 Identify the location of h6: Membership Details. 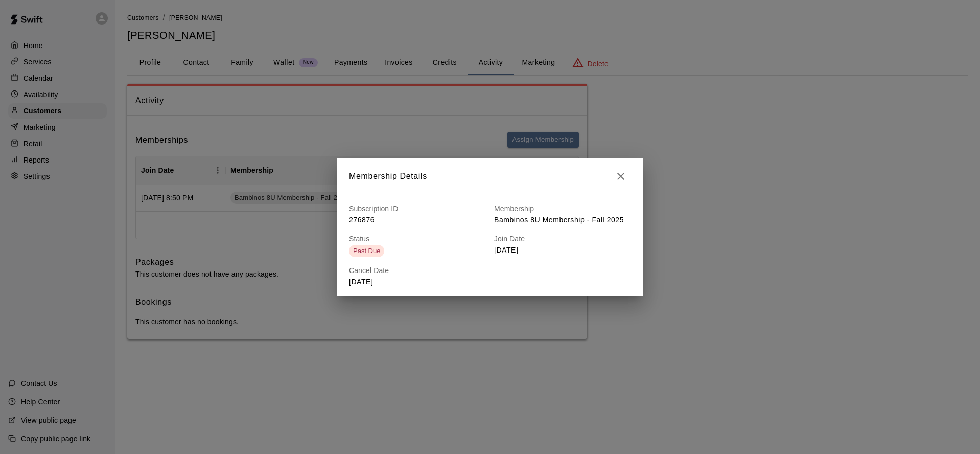
(388, 177).